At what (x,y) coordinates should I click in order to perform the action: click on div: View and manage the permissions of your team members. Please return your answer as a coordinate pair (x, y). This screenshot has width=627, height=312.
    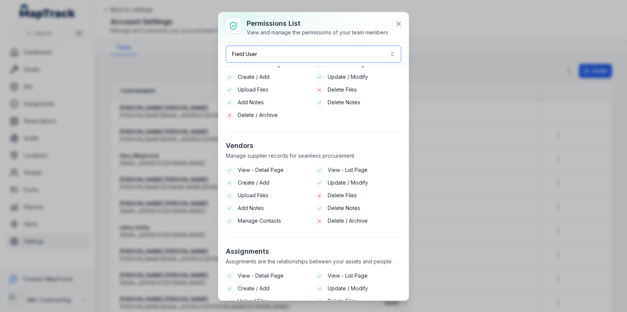
    Looking at the image, I should click on (317, 32).